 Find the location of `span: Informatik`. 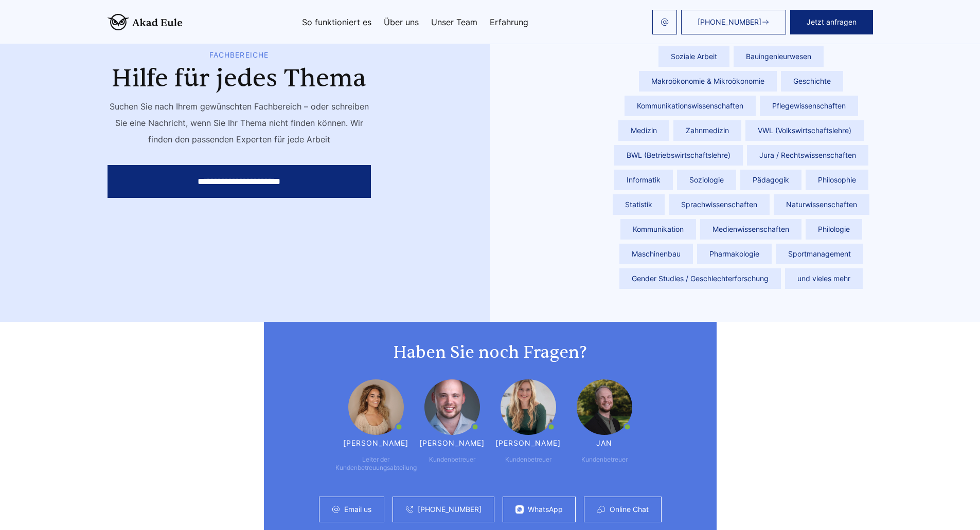

span: Informatik is located at coordinates (644, 180).